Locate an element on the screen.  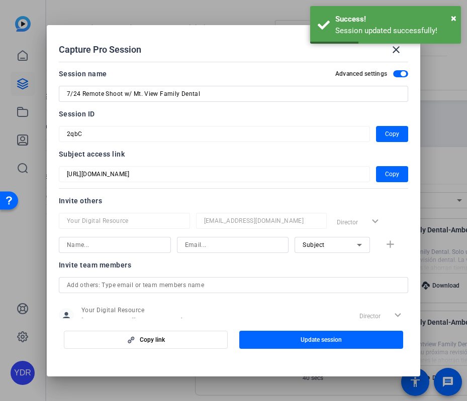
mat-icon: person is located at coordinates (66, 316).